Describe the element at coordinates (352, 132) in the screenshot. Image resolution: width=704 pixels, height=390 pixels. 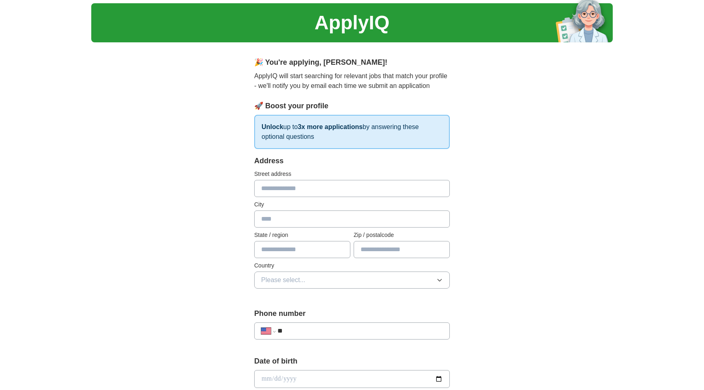
I see `p: up to by answering these optional questions` at that location.